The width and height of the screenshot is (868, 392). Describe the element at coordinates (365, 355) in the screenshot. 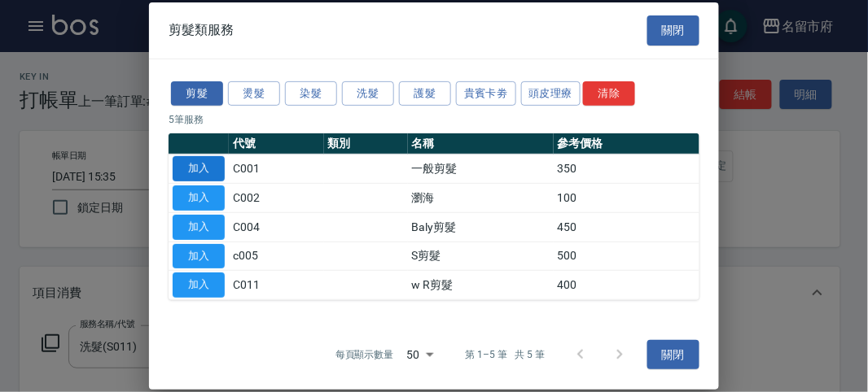

I see `p: 每頁顯示數量` at that location.